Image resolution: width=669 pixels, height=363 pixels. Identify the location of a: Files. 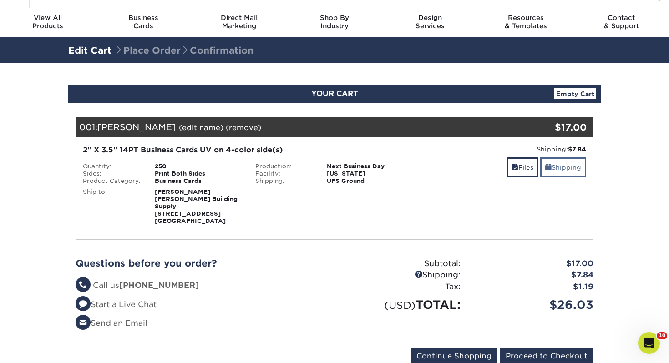
(522, 167).